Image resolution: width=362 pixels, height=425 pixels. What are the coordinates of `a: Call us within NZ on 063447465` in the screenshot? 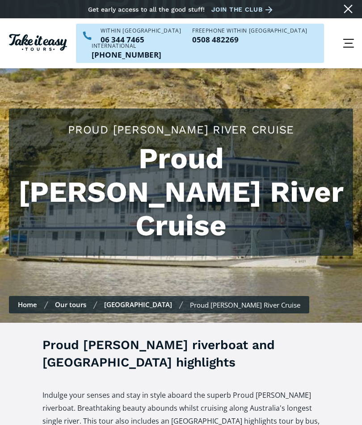 It's located at (141, 39).